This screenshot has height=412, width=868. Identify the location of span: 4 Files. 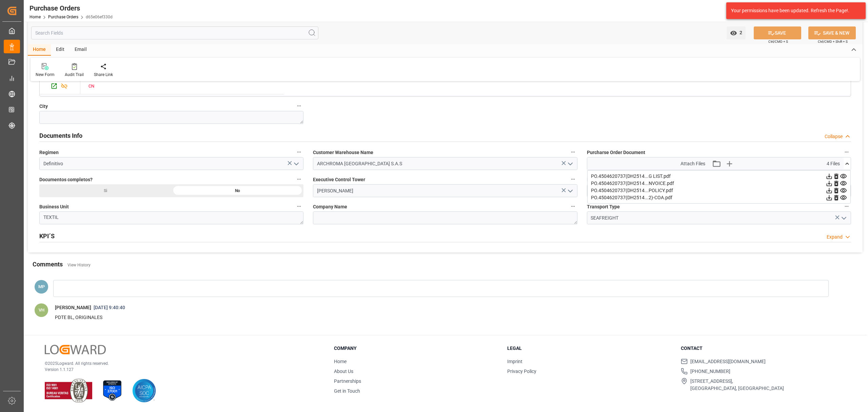
(834, 164).